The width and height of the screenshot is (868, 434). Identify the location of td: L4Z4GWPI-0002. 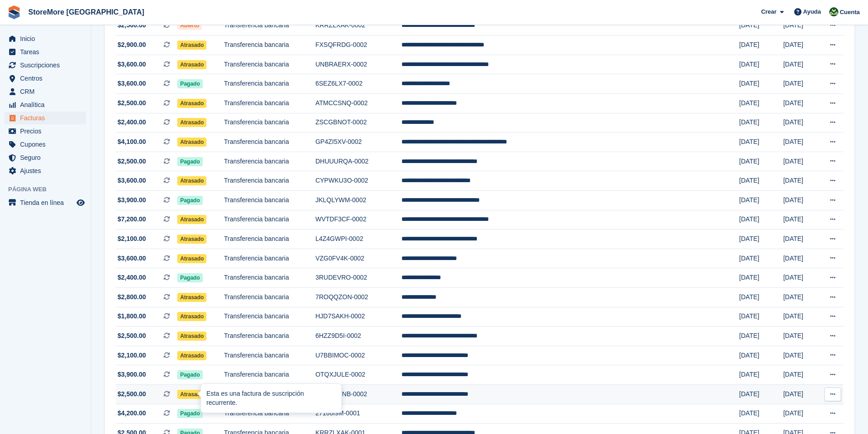
(358, 239).